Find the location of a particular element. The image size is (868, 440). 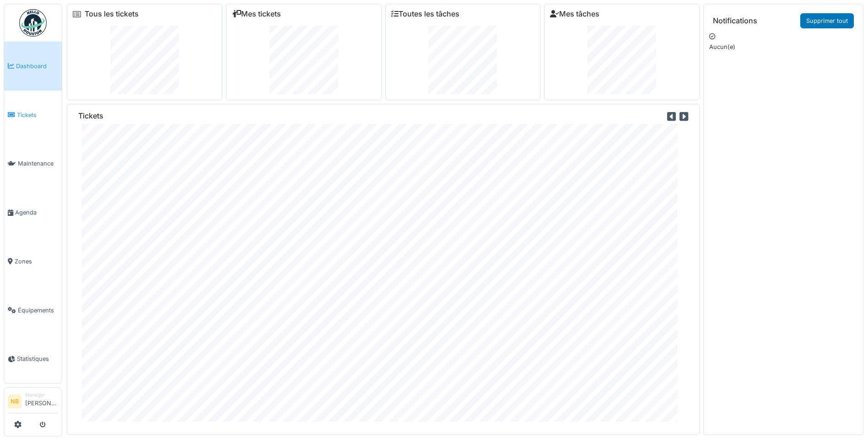

span: Tickets is located at coordinates (38, 115).